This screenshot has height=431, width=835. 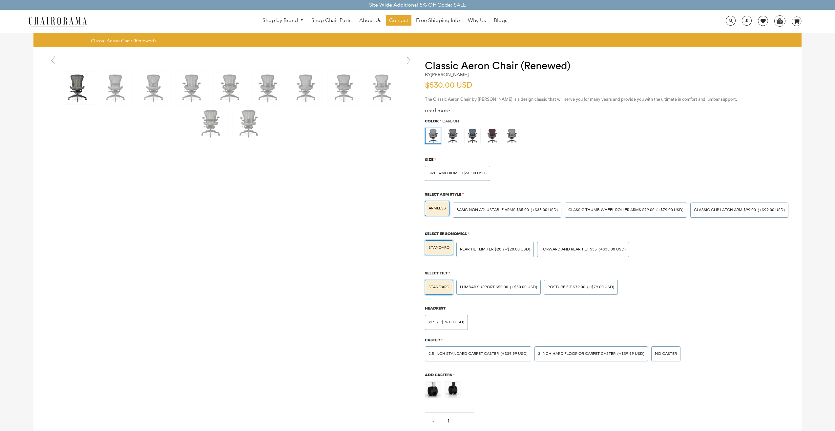 I want to click on span: Classic Aeron Chair (Renewed), so click(x=123, y=41).